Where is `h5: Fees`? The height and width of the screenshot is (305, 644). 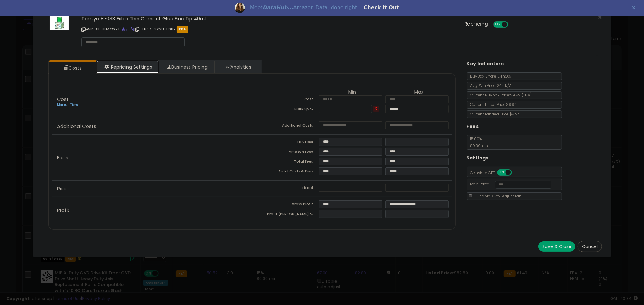 h5: Fees is located at coordinates (473, 126).